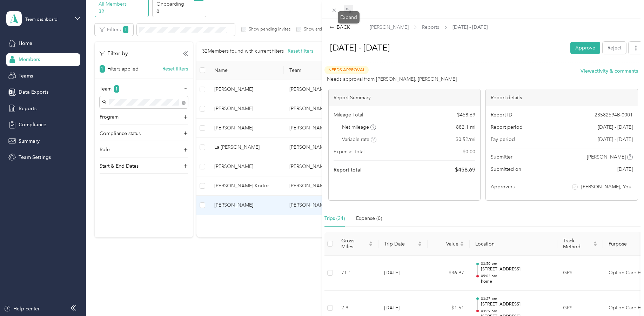 The image size is (644, 316). Describe the element at coordinates (469, 151) in the screenshot. I see `span: $ 0.00` at that location.